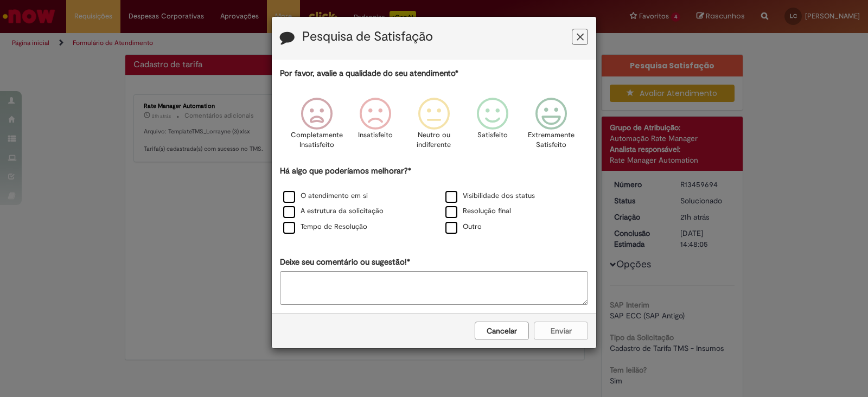 The image size is (868, 397). What do you see at coordinates (316, 140) in the screenshot?
I see `p: Completamente Insatisfeito` at bounding box center [316, 140].